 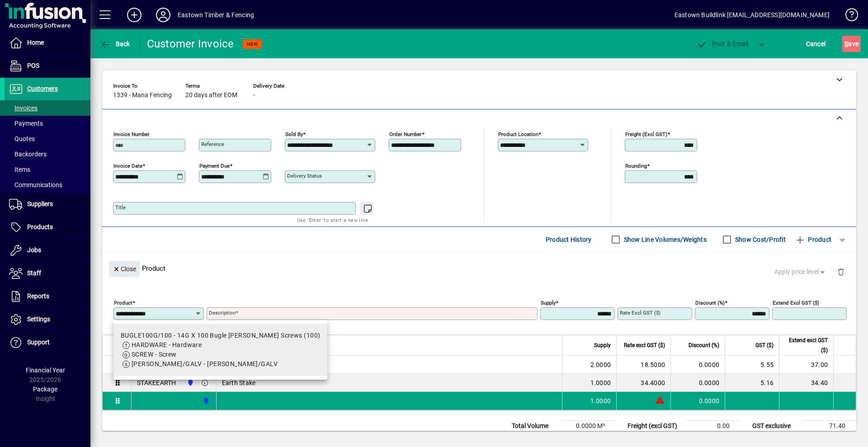 What do you see at coordinates (131, 134) in the screenshot?
I see `mat-label: Invoice number` at bounding box center [131, 134].